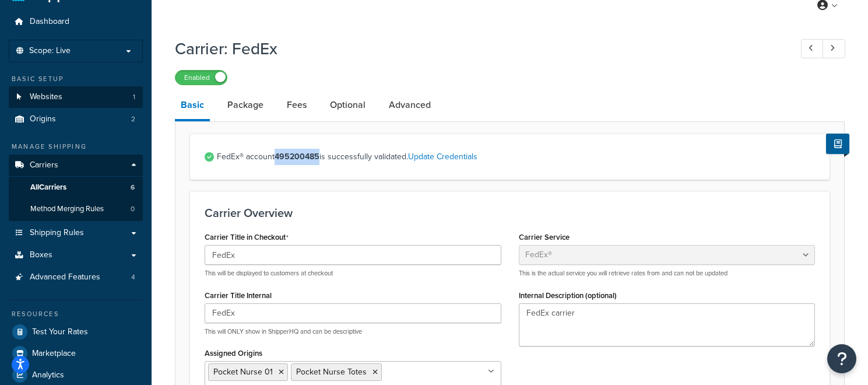 The height and width of the screenshot is (385, 868). What do you see at coordinates (76, 21) in the screenshot?
I see `a: Dashboard` at bounding box center [76, 21].